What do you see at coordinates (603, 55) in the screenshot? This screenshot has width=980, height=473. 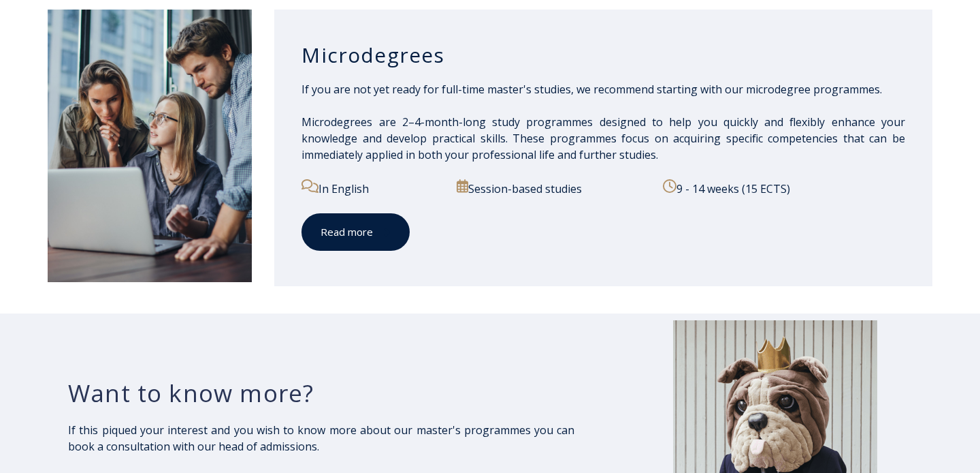 I see `h3: Microdegrees` at bounding box center [603, 55].